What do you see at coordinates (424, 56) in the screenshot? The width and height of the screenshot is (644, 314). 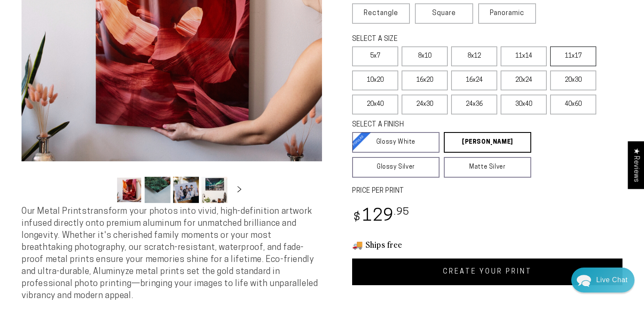 I see `label: 8x10` at bounding box center [424, 56].